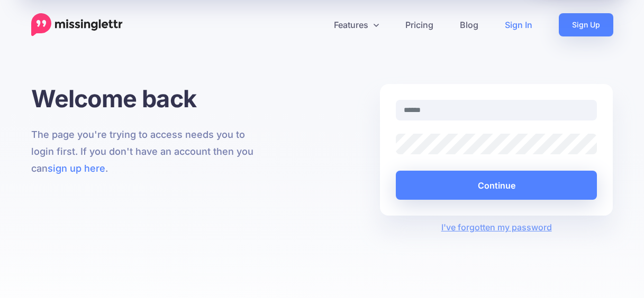 The width and height of the screenshot is (644, 298). I want to click on a: Sign Up, so click(586, 25).